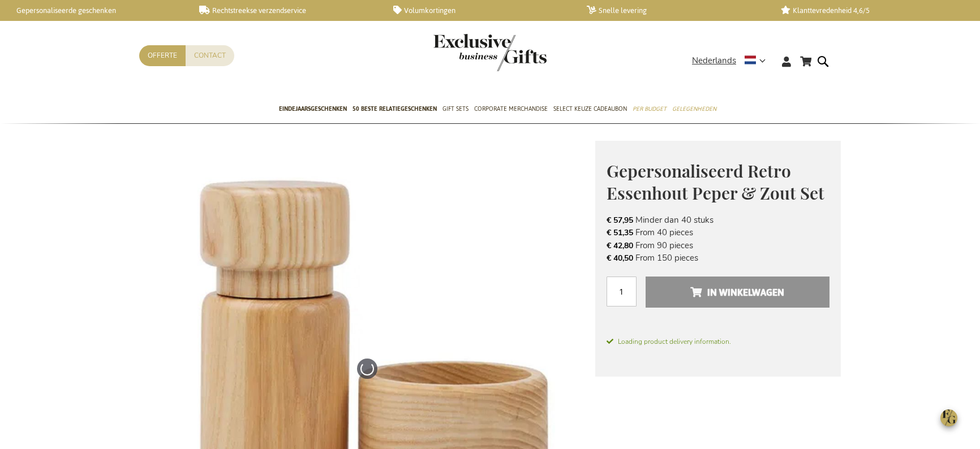 This screenshot has width=980, height=449. What do you see at coordinates (455, 108) in the screenshot?
I see `span: Gift Sets` at bounding box center [455, 108].